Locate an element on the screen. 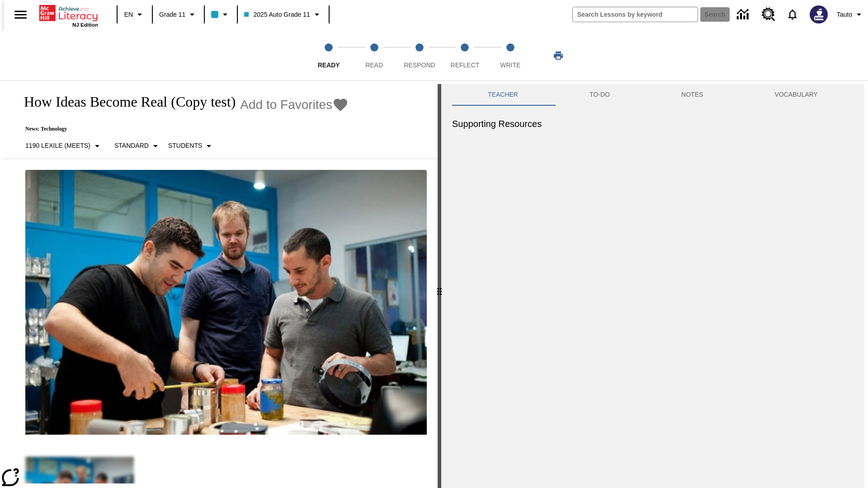 This screenshot has height=488, width=868. h6: Supporting Resources is located at coordinates (653, 124).